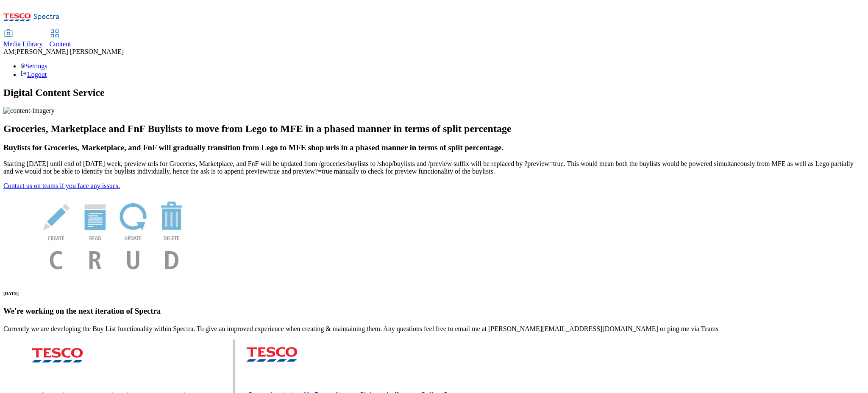 This screenshot has width=868, height=393. Describe the element at coordinates (434, 329) in the screenshot. I see `p: Currently we are developing the Buy List functionality within Spectra. To give an improved experi...` at that location.